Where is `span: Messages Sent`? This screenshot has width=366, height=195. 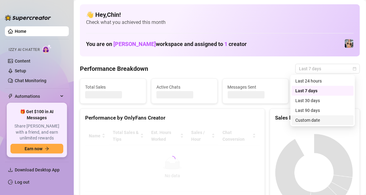 span: Messages Sent is located at coordinates (255, 87).